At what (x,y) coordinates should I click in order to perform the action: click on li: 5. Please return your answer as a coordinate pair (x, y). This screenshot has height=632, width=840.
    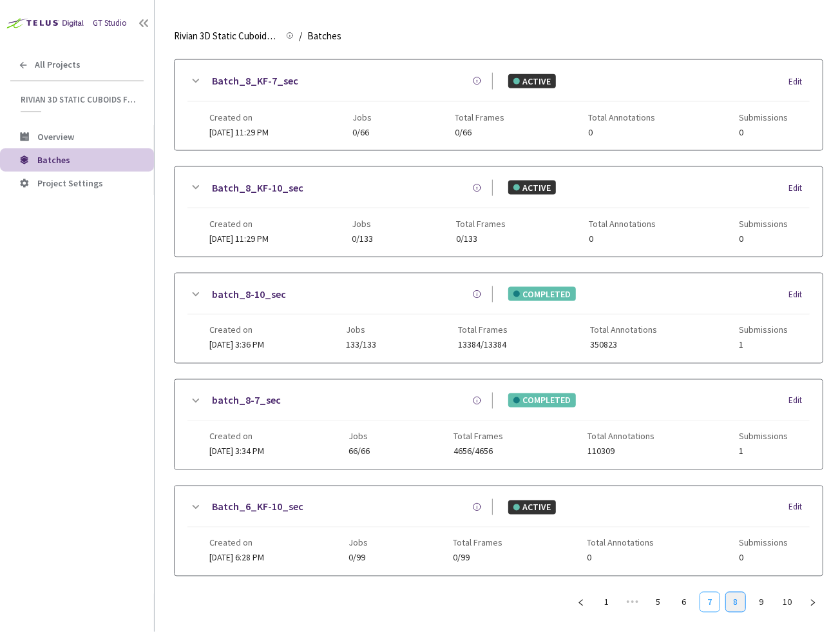
    Looking at the image, I should click on (659, 602).